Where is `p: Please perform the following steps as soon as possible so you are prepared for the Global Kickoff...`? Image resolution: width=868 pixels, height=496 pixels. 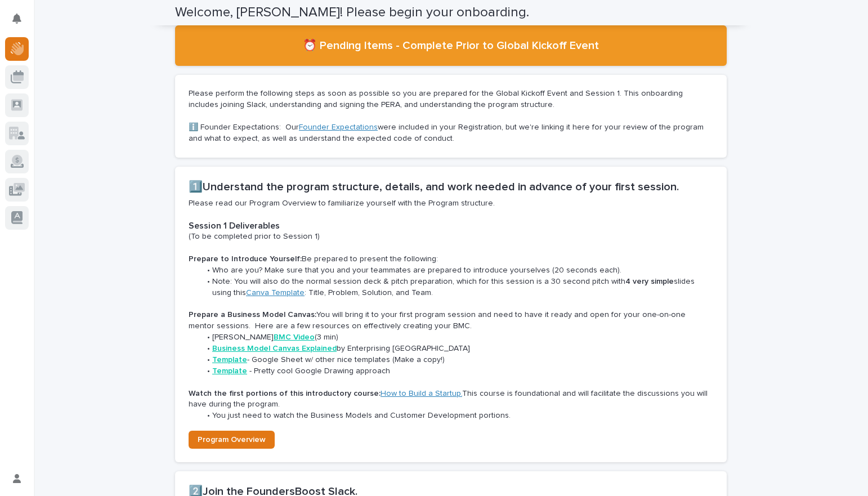
p: Please perform the following steps as soon as possible so you are prepared for the Global Kickoff... is located at coordinates (451, 99).